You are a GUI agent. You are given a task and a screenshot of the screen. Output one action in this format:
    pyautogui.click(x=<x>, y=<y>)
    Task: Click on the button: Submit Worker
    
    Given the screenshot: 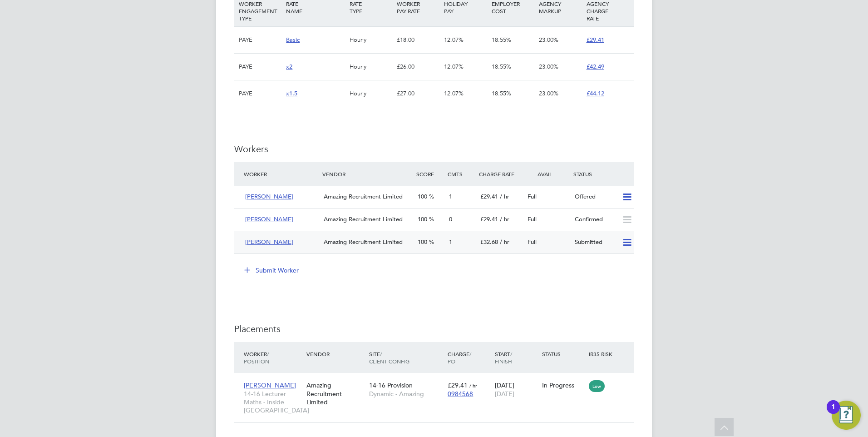 What is the action you would take?
    pyautogui.click(x=272, y=271)
    